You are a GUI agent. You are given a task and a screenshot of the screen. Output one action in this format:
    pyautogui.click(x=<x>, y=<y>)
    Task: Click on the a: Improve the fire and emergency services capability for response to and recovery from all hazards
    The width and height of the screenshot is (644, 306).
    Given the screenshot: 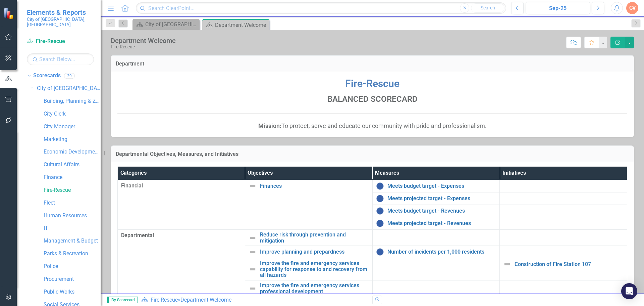 What is the action you would take?
    pyautogui.click(x=314, y=268)
    